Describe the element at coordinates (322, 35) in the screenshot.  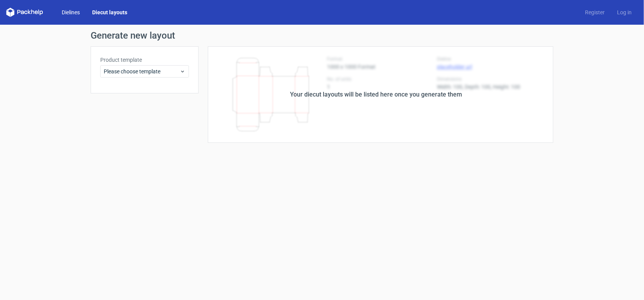
I see `h1: Generate new layout` at that location.